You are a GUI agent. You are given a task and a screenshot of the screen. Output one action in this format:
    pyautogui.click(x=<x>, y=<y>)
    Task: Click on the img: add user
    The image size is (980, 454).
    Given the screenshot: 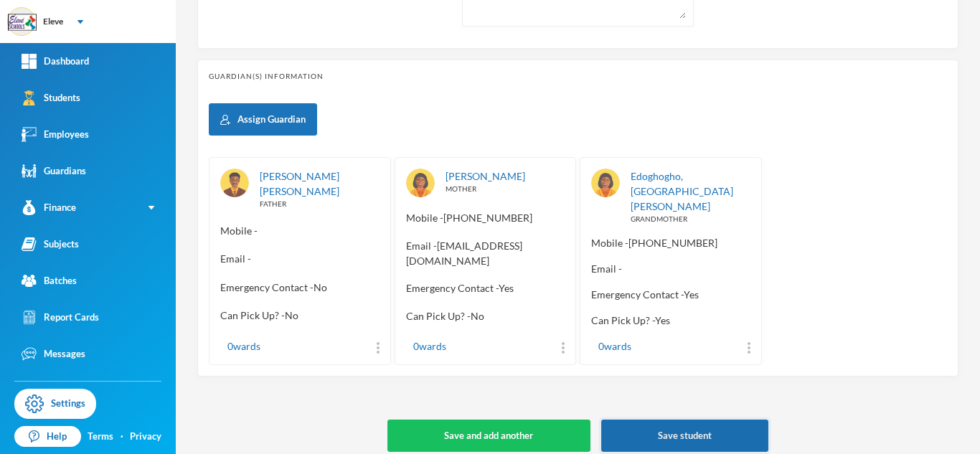 What is the action you would take?
    pyautogui.click(x=225, y=120)
    